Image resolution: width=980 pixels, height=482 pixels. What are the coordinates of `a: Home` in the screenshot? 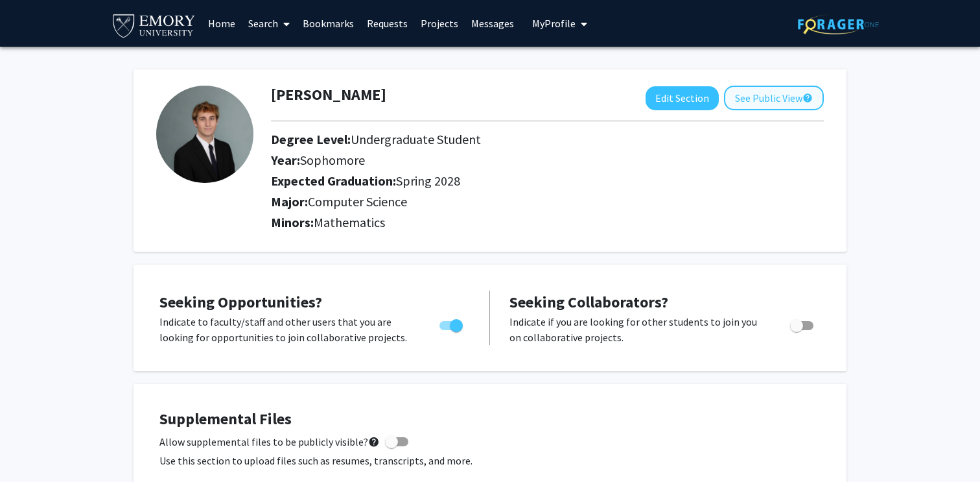 It's located at (222, 23).